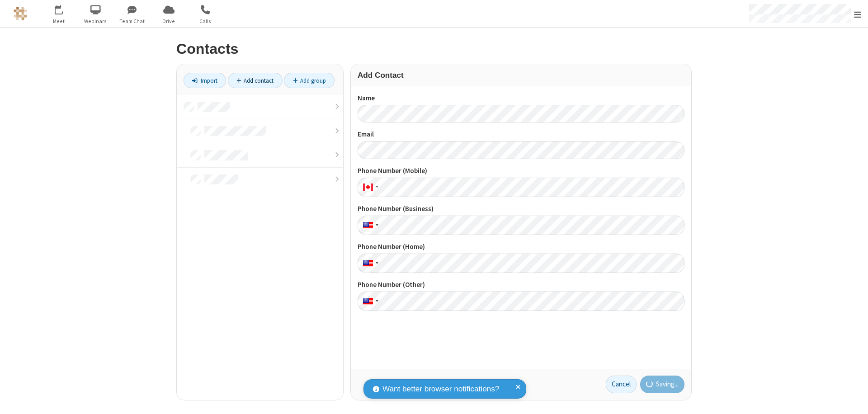 This screenshot has width=868, height=414. I want to click on a: Import, so click(205, 80).